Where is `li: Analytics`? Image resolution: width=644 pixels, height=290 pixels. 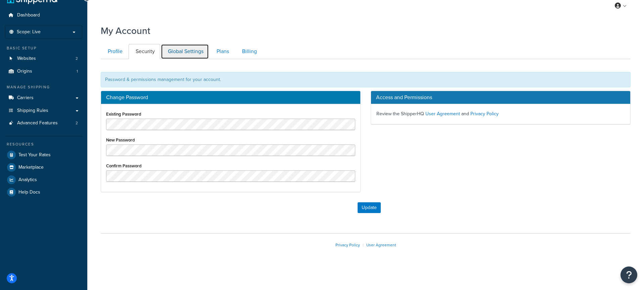 li: Analytics is located at coordinates (44, 180).